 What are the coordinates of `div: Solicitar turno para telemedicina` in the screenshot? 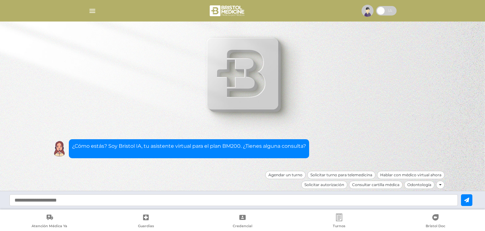 It's located at (342, 175).